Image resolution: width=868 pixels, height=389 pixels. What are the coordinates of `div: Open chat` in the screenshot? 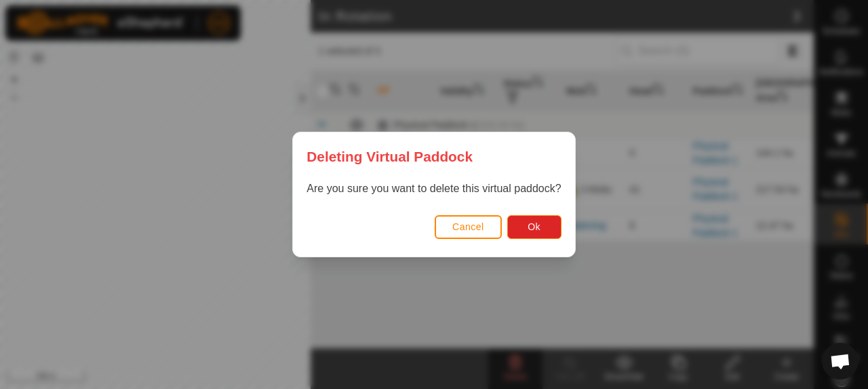 It's located at (840, 361).